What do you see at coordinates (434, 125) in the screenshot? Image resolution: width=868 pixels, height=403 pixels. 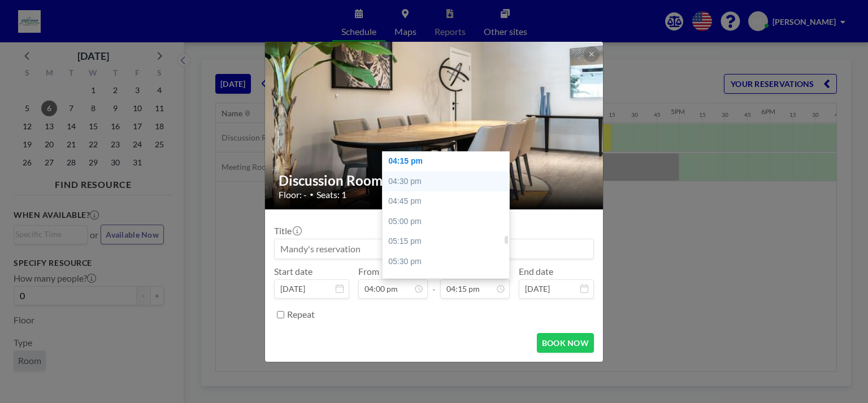 I see `img: 537.jpg` at bounding box center [434, 125].